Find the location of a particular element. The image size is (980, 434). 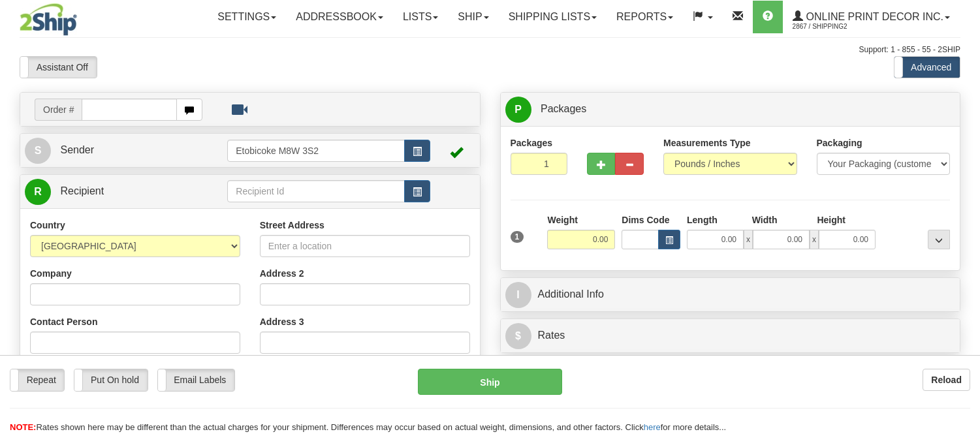

span: P is located at coordinates (518, 109).